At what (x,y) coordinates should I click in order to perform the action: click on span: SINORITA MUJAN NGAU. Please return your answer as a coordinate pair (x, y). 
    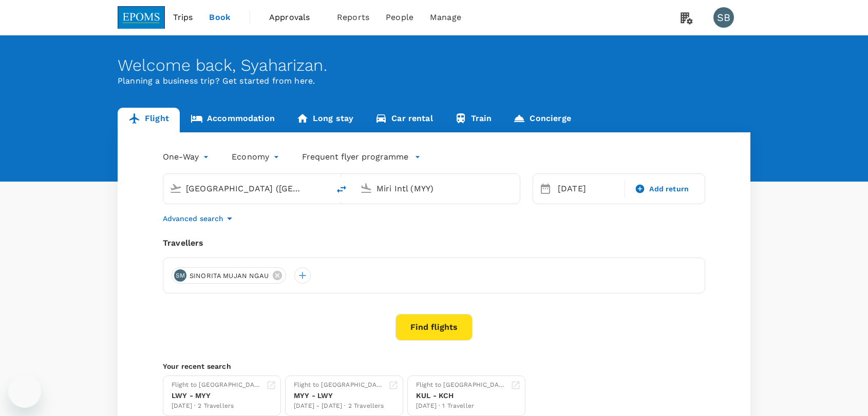
    Looking at the image, I should click on (229, 276).